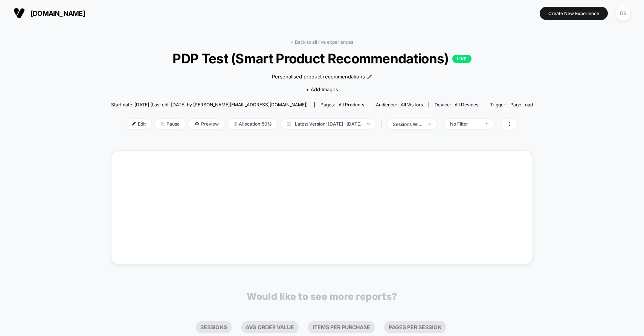  What do you see at coordinates (522, 104) in the screenshot?
I see `span: Page Load` at bounding box center [522, 104].